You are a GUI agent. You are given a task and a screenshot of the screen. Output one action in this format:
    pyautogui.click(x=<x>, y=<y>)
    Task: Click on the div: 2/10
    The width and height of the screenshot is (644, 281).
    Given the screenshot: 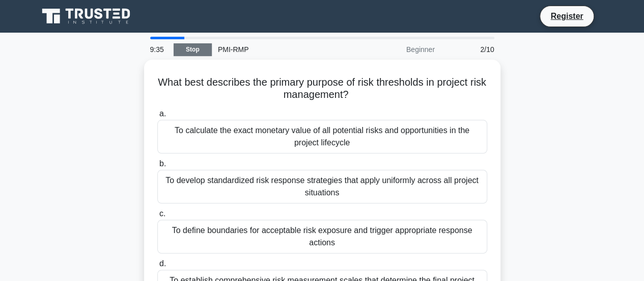 What is the action you would take?
    pyautogui.click(x=471, y=50)
    